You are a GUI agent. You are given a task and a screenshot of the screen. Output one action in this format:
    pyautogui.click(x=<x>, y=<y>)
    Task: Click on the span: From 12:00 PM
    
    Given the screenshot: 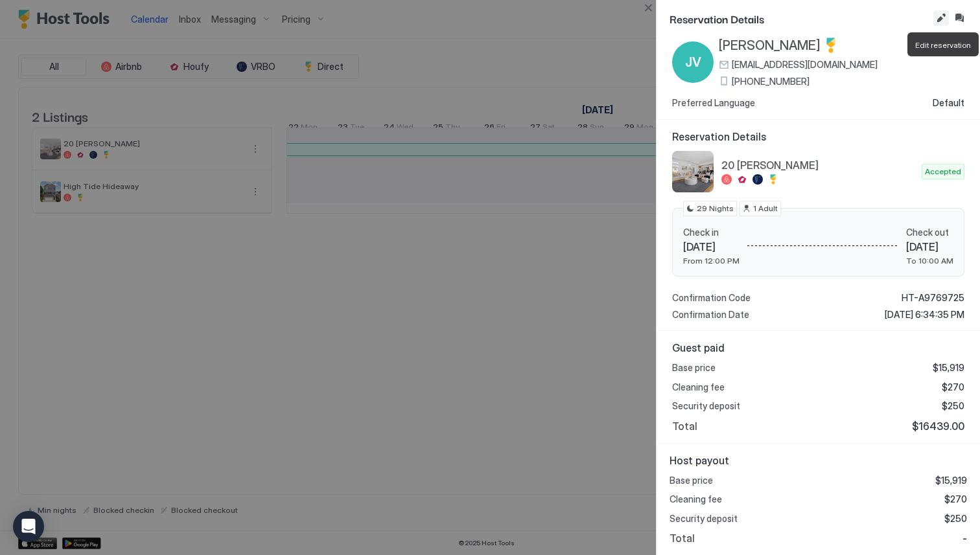 What is the action you would take?
    pyautogui.click(x=711, y=261)
    